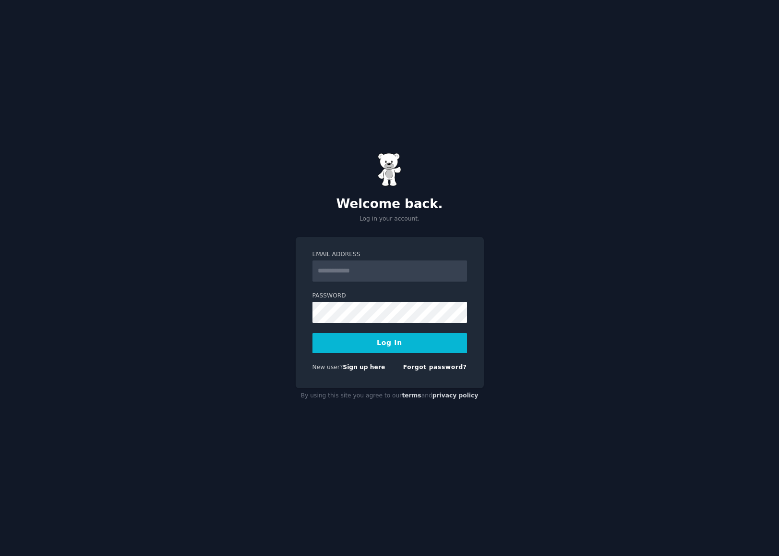 The width and height of the screenshot is (779, 556). I want to click on a: Sign up here, so click(364, 367).